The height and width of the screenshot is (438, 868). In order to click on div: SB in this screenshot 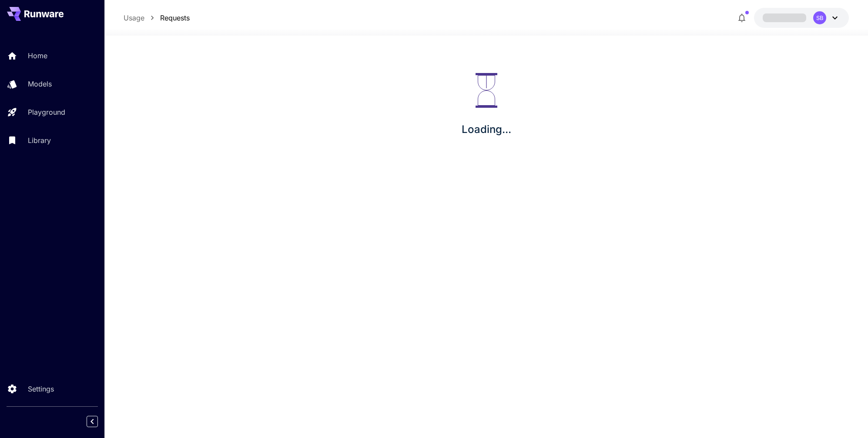, I will do `click(819, 18)`.